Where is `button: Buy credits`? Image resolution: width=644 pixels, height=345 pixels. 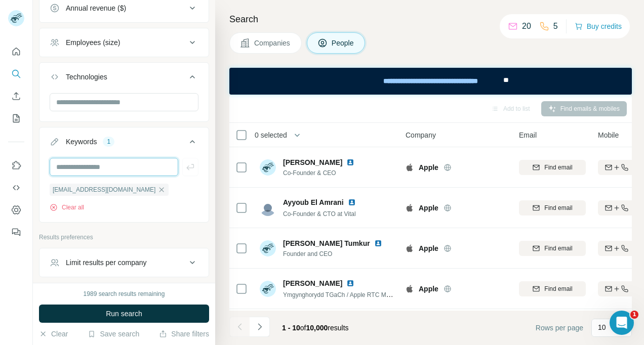 button: Buy credits is located at coordinates (598, 27).